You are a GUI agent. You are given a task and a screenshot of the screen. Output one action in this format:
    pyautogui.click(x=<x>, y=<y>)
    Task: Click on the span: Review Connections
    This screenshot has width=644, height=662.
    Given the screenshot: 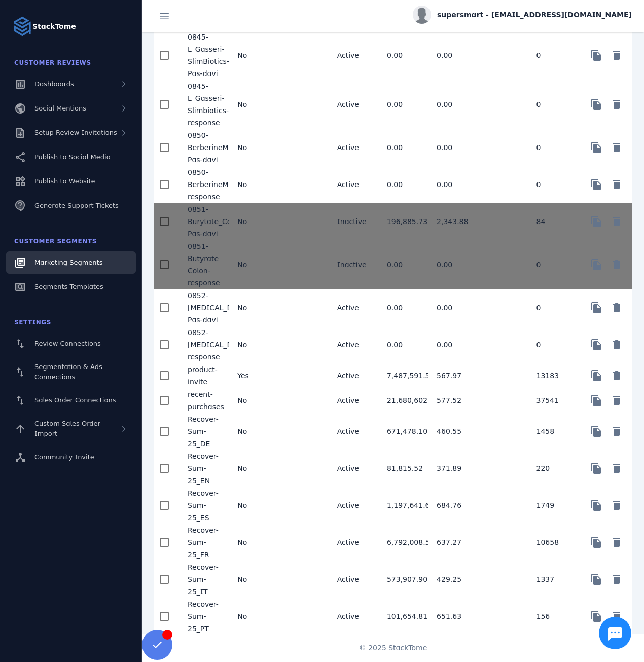 What is the action you would take?
    pyautogui.click(x=67, y=343)
    